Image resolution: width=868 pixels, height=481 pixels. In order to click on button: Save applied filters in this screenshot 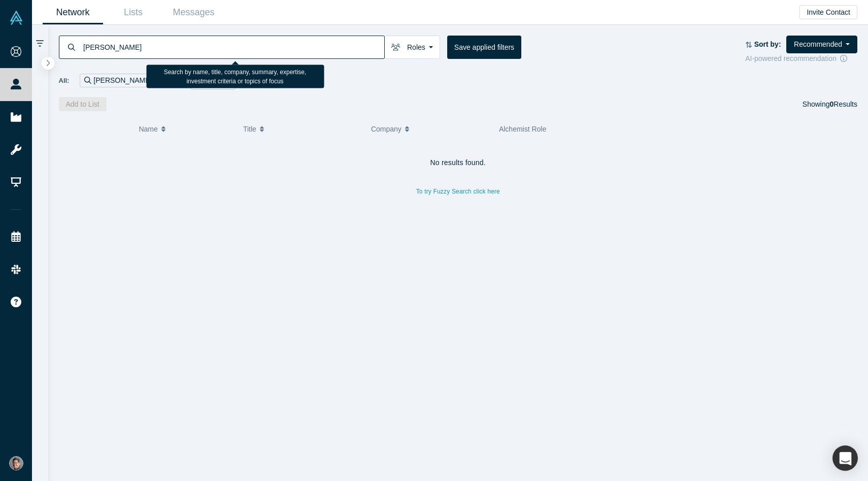, I will do `click(484, 48)`.